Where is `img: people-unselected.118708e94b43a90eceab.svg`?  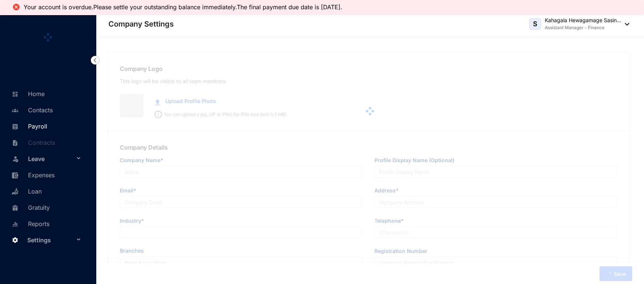 img: people-unselected.118708e94b43a90eceab.svg is located at coordinates (15, 110).